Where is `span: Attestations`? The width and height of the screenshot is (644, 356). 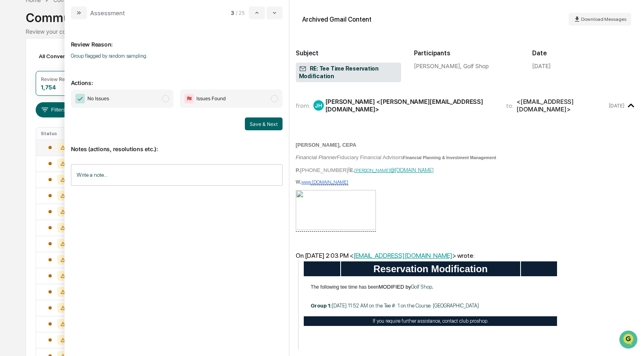 span: Attestations is located at coordinates (83, 105).